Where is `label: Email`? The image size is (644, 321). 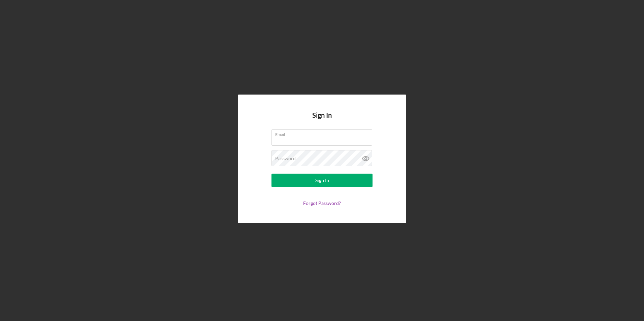
label: Email is located at coordinates (324, 133).